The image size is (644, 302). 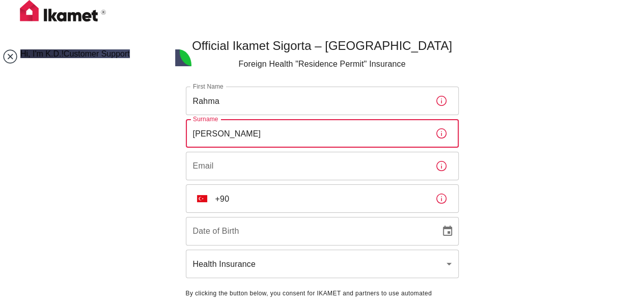 I want to click on button: Select country, so click(x=202, y=198).